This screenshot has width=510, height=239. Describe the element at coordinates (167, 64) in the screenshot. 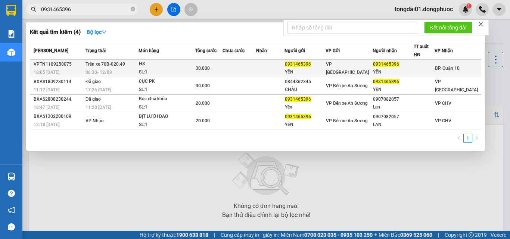

I see `div: HS` at that location.